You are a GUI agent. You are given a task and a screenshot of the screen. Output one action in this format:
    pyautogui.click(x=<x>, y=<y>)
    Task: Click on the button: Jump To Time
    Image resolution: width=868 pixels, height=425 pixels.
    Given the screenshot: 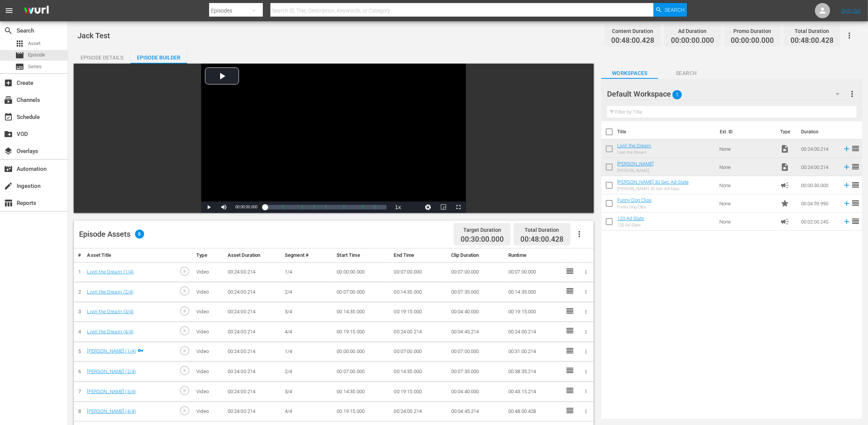 What is the action you would take?
    pyautogui.click(x=428, y=207)
    